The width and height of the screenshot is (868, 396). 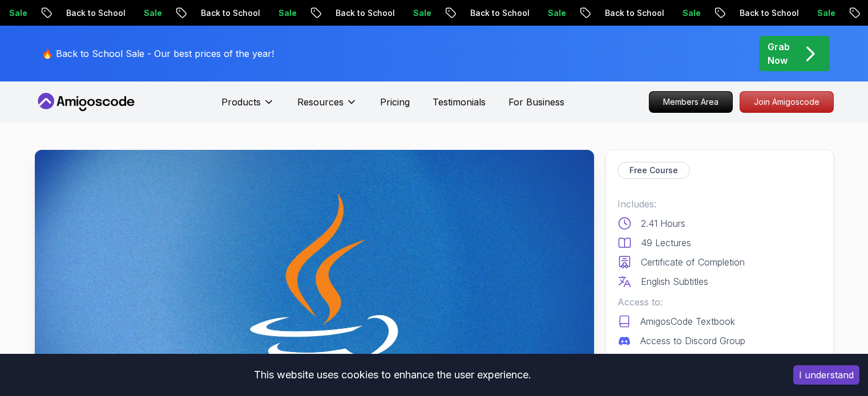 What do you see at coordinates (320, 102) in the screenshot?
I see `p: Resources` at bounding box center [320, 102].